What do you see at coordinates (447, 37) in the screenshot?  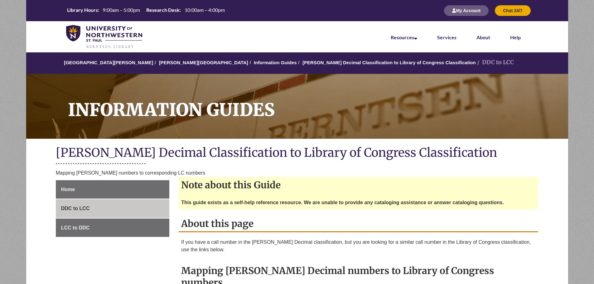 I see `a: Services` at bounding box center [447, 37].